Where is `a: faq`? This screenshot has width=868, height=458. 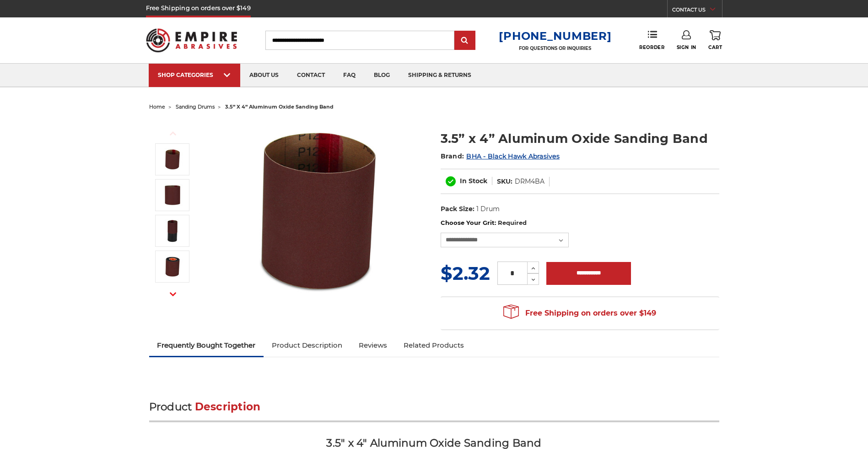 a: faq is located at coordinates (349, 75).